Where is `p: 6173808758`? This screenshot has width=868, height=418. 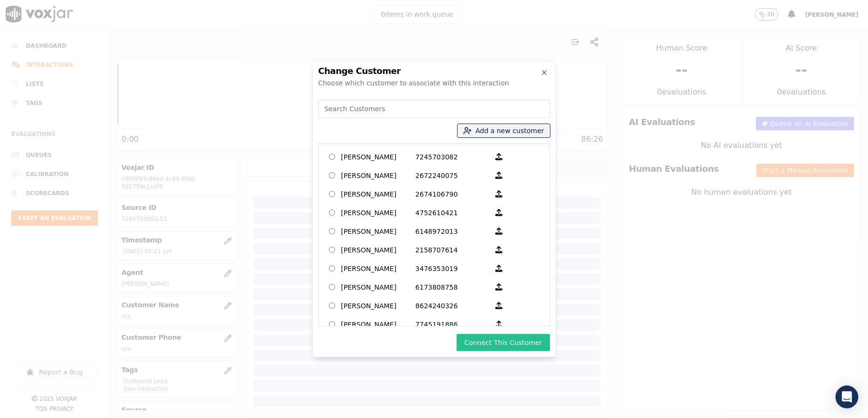
p: 6173808758 is located at coordinates (453, 286).